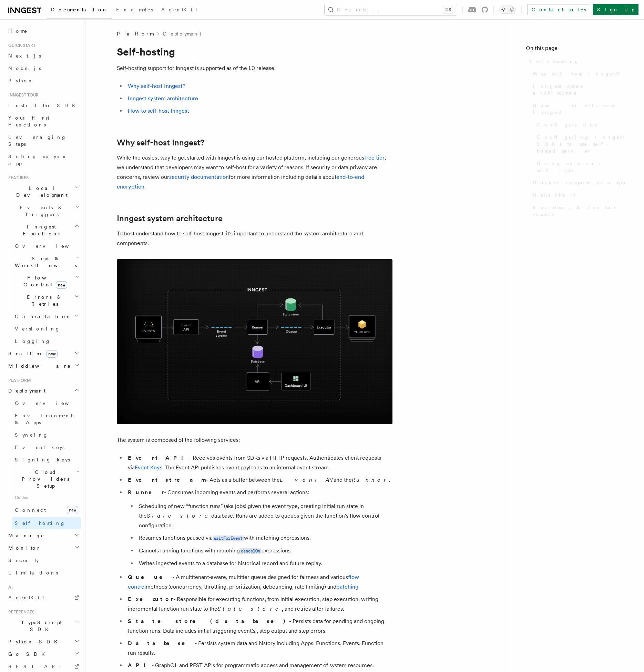 This screenshot has width=644, height=672. What do you see at coordinates (40, 523) in the screenshot?
I see `span: Self hosting` at bounding box center [40, 523].